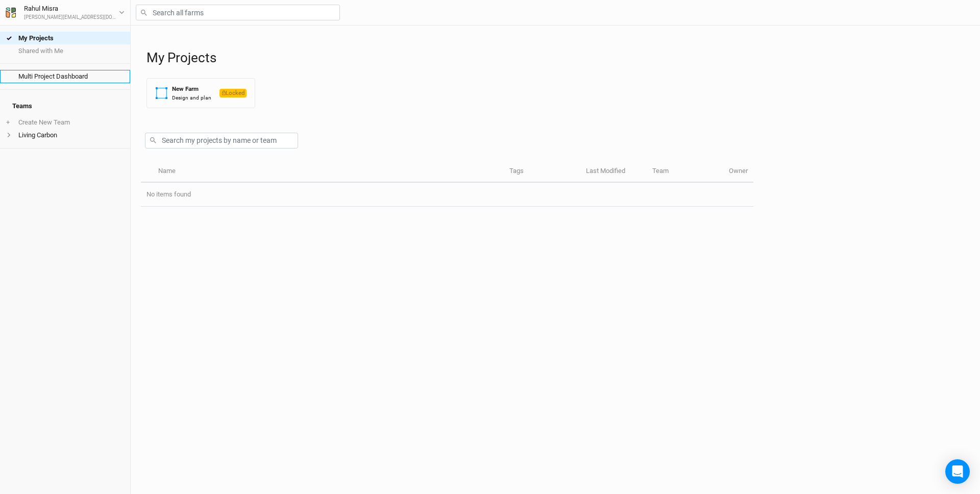 The height and width of the screenshot is (494, 980). I want to click on h1: My Projects, so click(558, 57).